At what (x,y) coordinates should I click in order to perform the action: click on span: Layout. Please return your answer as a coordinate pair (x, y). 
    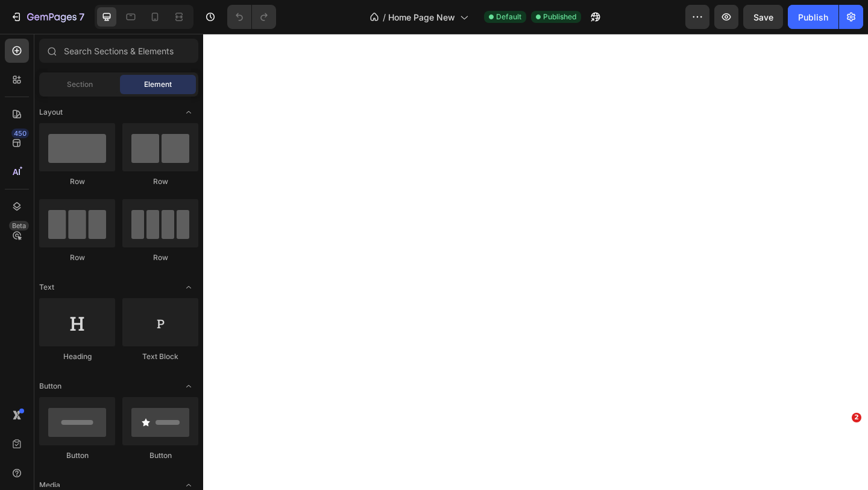
    Looking at the image, I should click on (51, 112).